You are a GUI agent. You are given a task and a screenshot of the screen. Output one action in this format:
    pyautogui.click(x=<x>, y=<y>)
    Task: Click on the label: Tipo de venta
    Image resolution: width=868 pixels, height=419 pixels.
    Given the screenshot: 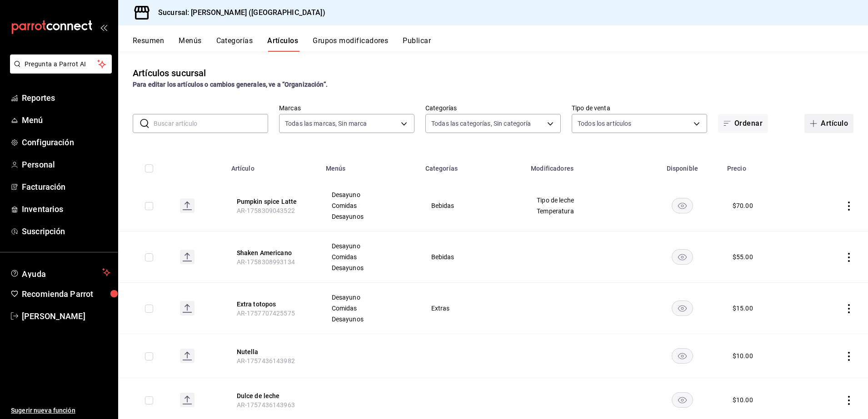 What is the action you would take?
    pyautogui.click(x=639, y=108)
    